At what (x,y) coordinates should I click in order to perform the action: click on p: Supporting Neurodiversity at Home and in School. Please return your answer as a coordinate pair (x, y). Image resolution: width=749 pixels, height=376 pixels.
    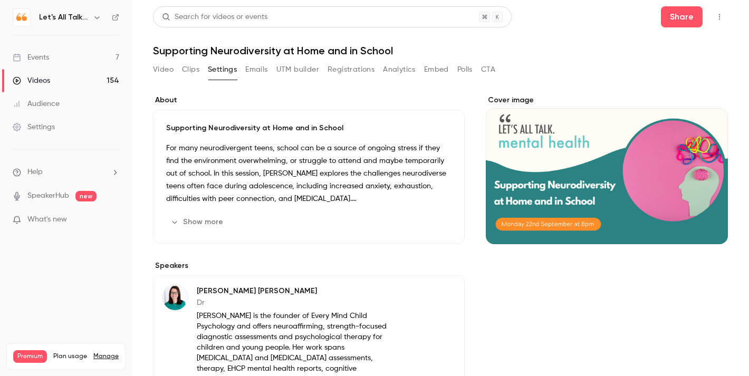
    Looking at the image, I should click on (308, 128).